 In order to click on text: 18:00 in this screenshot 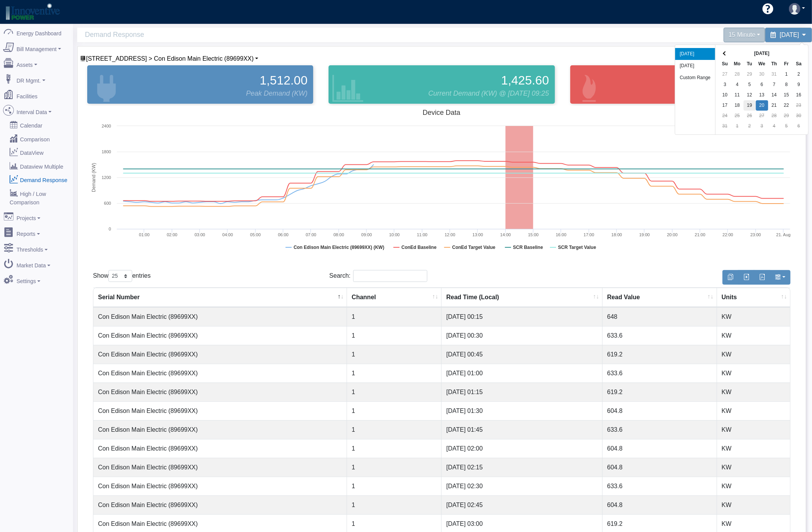, I will do `click(617, 235)`.